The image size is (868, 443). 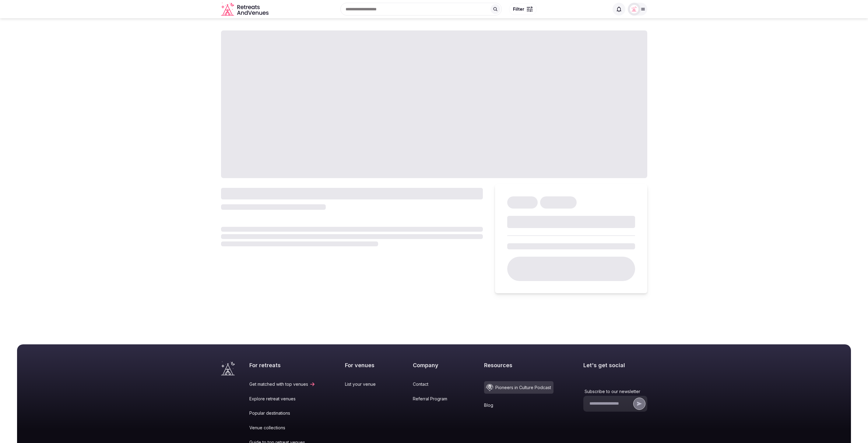 What do you see at coordinates (519, 365) in the screenshot?
I see `h2: Resources` at bounding box center [519, 365].